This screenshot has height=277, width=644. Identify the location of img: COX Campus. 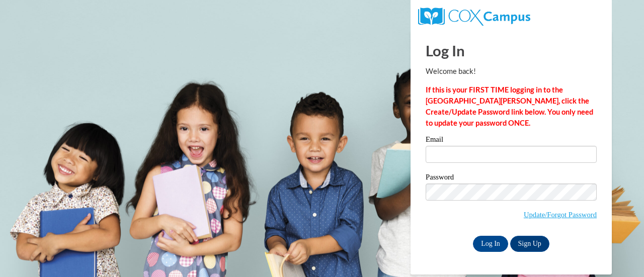
(474, 17).